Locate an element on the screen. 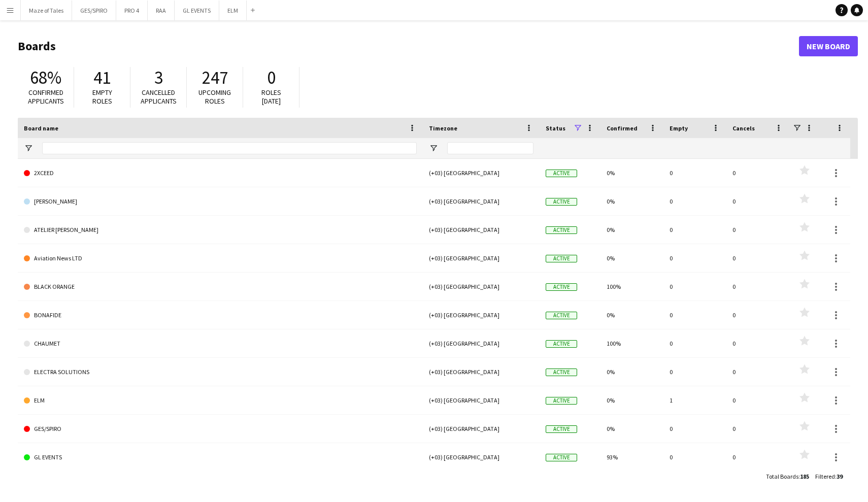  h1: Boards is located at coordinates (408, 46).